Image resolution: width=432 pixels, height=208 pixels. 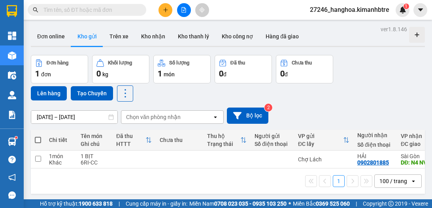 I want to click on img: dashboard-icon, so click(x=12, y=36).